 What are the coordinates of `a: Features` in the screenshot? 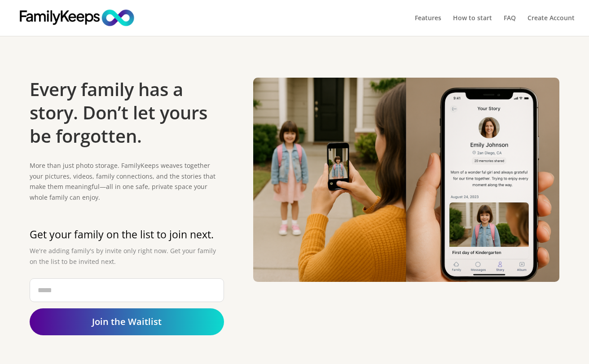 It's located at (427, 25).